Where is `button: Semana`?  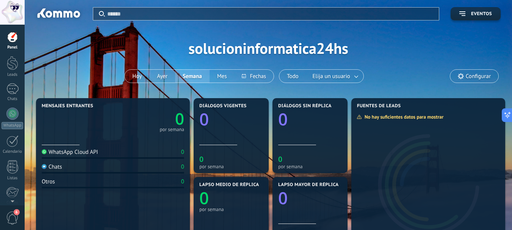
button: Semana is located at coordinates (192, 76).